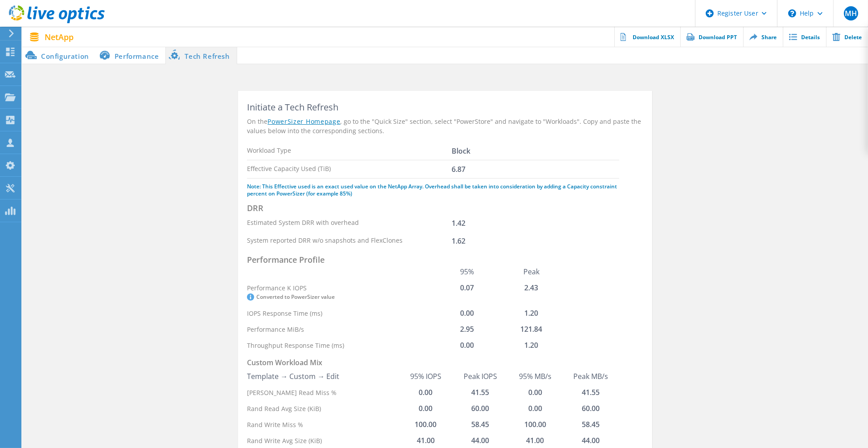 This screenshot has height=448, width=868. Describe the element at coordinates (467, 271) in the screenshot. I see `th: 95%` at that location.